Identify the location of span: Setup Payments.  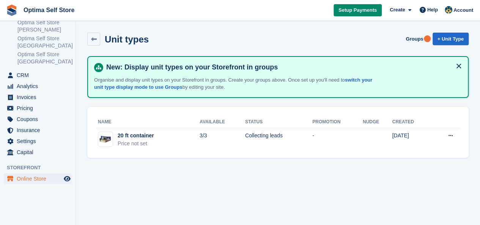
(357, 10).